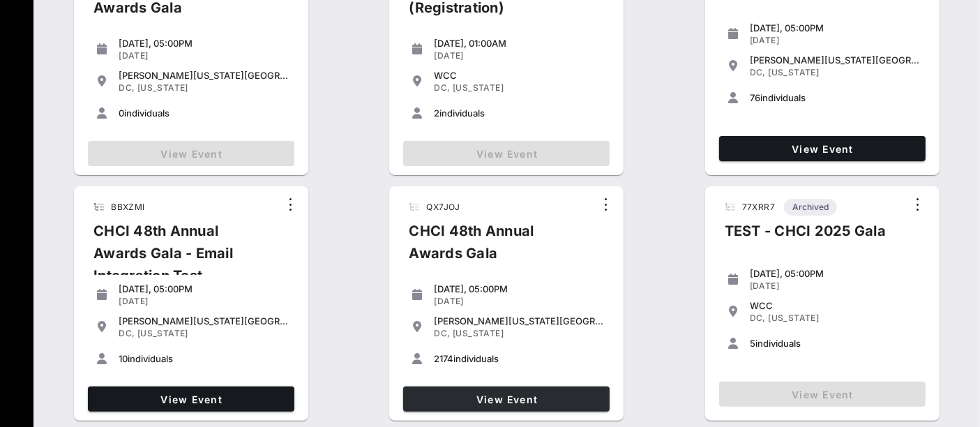 This screenshot has width=980, height=427. Describe the element at coordinates (811, 208) in the screenshot. I see `span: Archived` at that location.